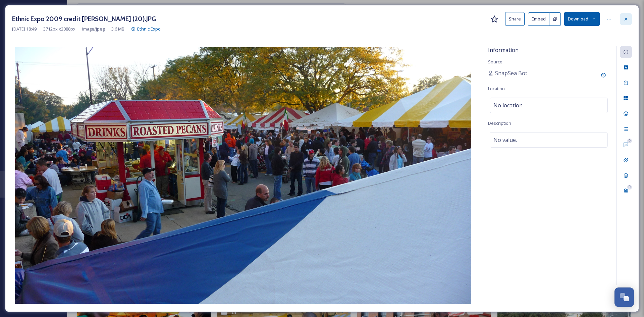  Describe the element at coordinates (505, 140) in the screenshot. I see `span: No value.` at that location.